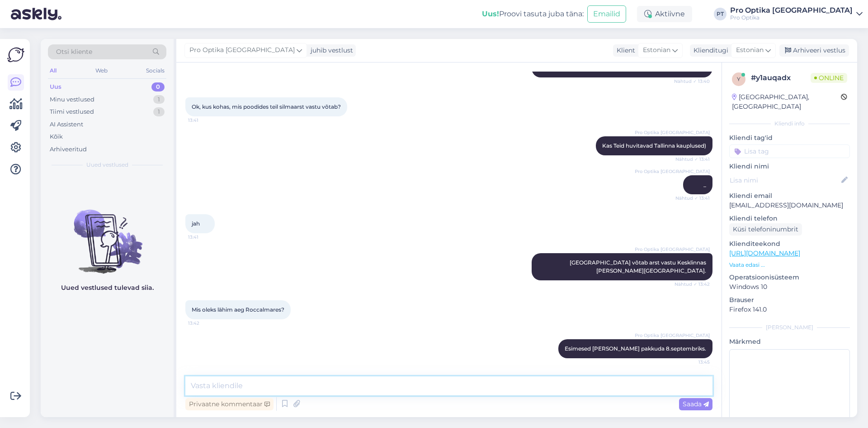  Describe the element at coordinates (789, 265) in the screenshot. I see `p: Vaata edasi ...` at that location.